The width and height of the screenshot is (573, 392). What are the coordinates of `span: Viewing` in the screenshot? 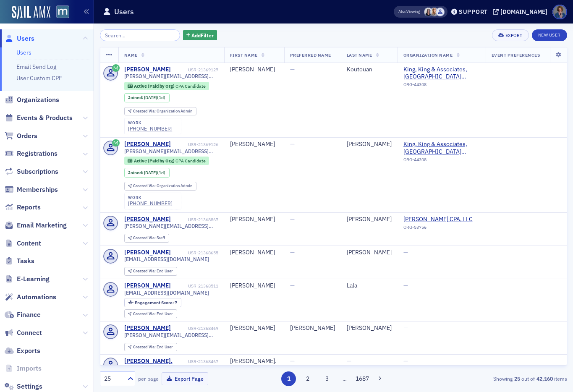 It's located at (409, 12).